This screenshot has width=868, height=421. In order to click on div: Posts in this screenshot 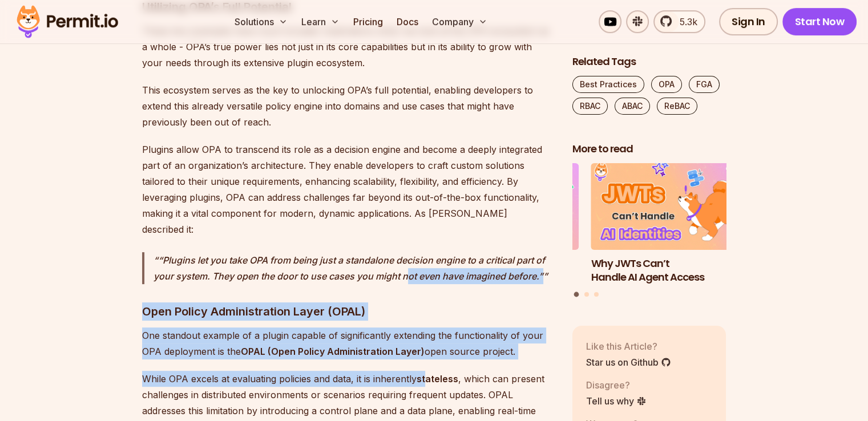, I will do `click(649, 231)`.